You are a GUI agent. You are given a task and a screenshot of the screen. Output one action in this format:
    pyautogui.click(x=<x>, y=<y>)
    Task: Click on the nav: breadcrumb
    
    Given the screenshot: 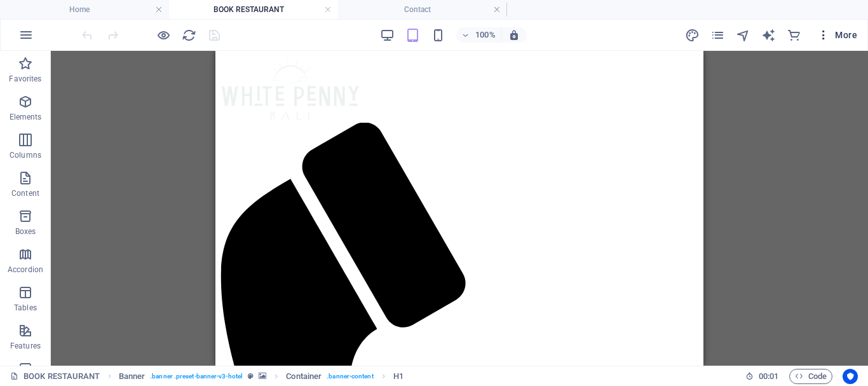 What is the action you would take?
    pyautogui.click(x=261, y=377)
    